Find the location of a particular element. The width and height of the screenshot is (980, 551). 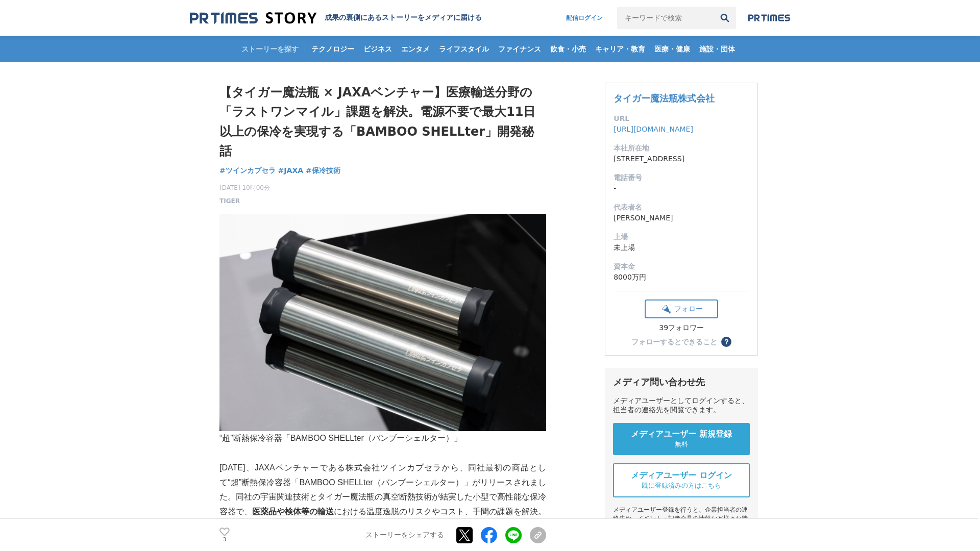

input: キーワードで検索 is located at coordinates (665, 18).